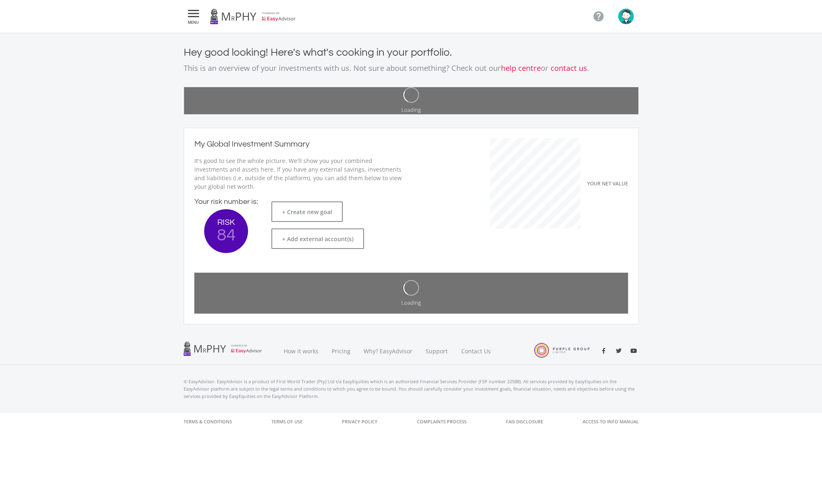 Image resolution: width=822 pixels, height=504 pixels. What do you see at coordinates (411, 52) in the screenshot?
I see `h4: Hey good looking! Here's what's cooking in your portfolio.` at bounding box center [411, 52].